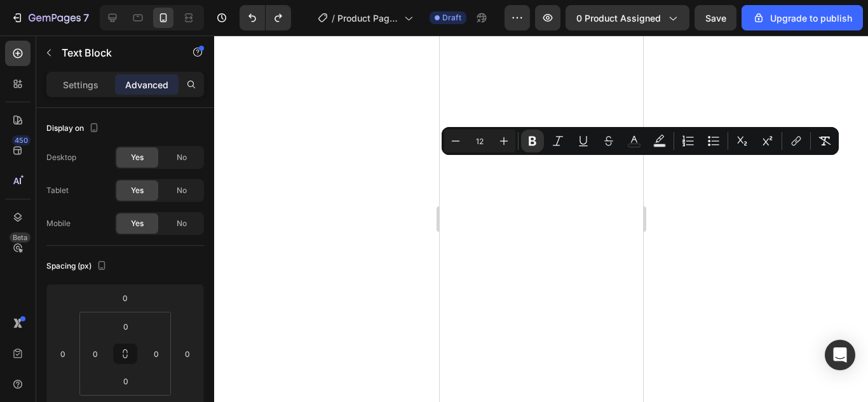 This screenshot has width=868, height=402. What do you see at coordinates (265, 17) in the screenshot?
I see `div: Undo/Redo` at bounding box center [265, 17].